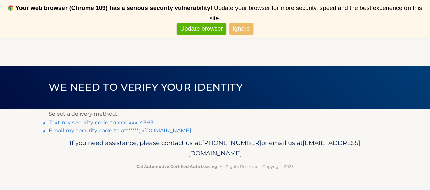 The image size is (430, 190). Describe the element at coordinates (145, 87) in the screenshot. I see `span: We need to verify your identity` at that location.